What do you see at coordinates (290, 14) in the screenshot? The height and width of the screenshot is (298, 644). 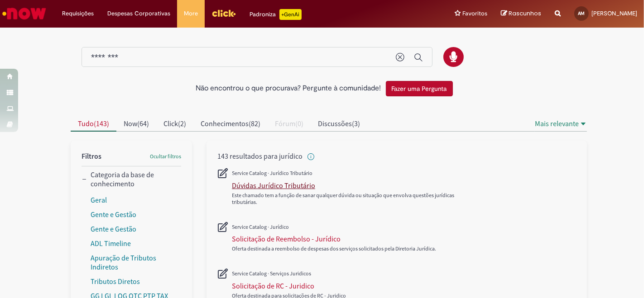 I see `p: +GenAi` at bounding box center [290, 14].